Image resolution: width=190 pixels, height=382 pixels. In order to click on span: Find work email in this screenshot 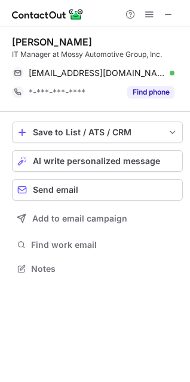, I will do `click(105, 245)`.